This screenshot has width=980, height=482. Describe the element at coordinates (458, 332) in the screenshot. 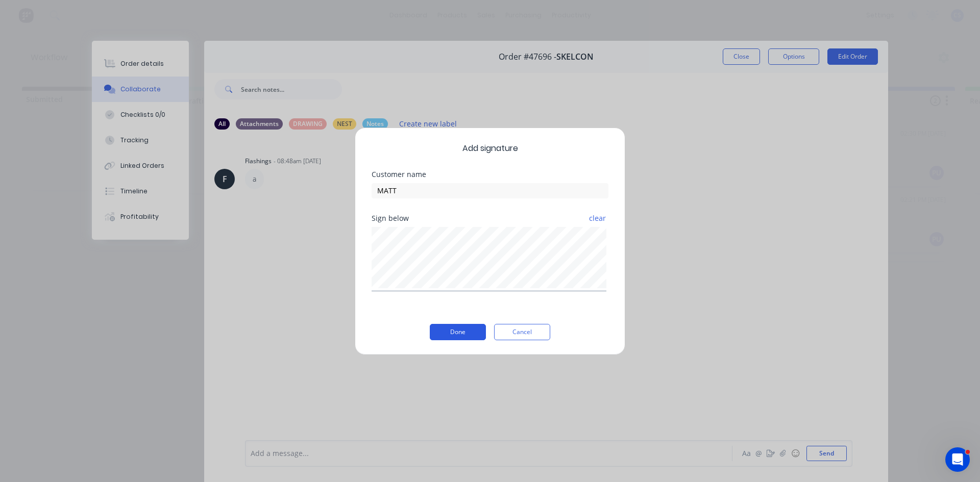

I see `button: Done` at that location.